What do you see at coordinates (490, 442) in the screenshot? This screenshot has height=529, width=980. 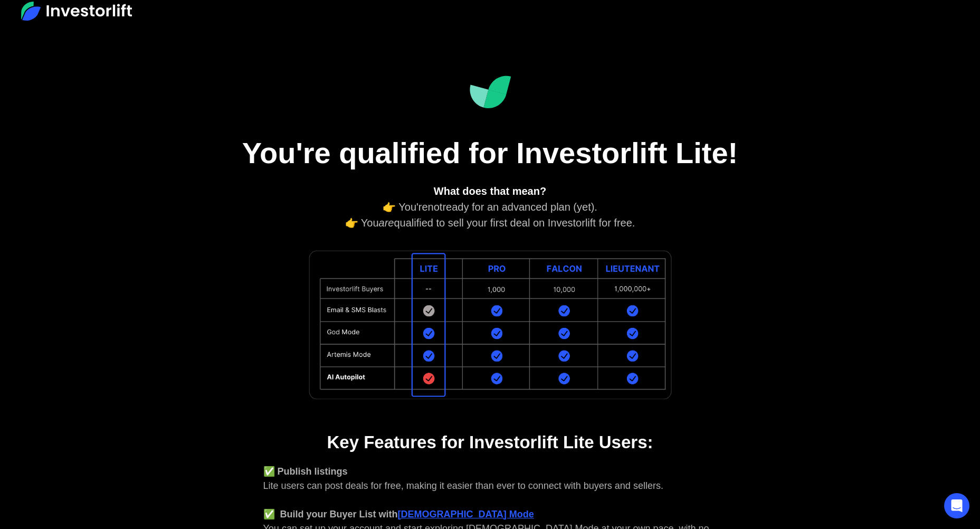 I see `strong: Key Features for Investorlift Lite Users:` at bounding box center [490, 442].